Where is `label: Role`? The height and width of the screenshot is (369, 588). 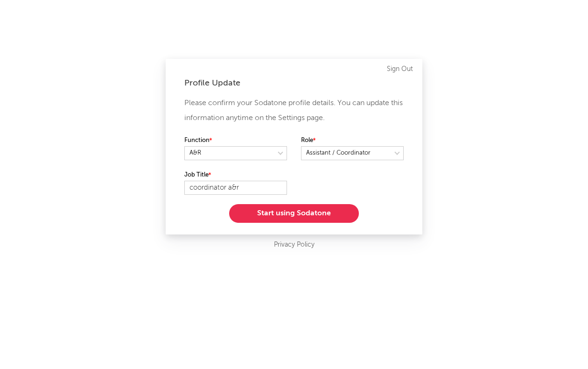 label: Role is located at coordinates (352, 140).